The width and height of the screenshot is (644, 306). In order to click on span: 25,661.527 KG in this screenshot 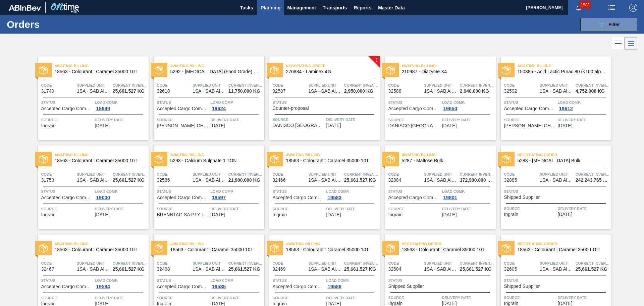, I will do `click(128, 180)`.